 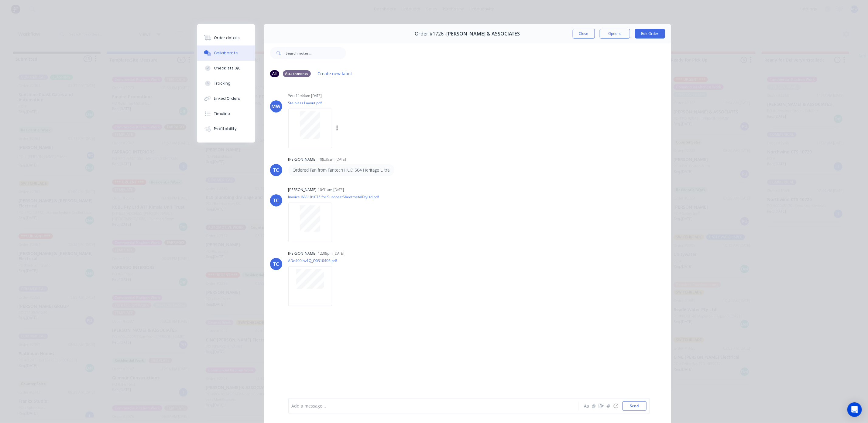 I want to click on button: Options, so click(x=615, y=34).